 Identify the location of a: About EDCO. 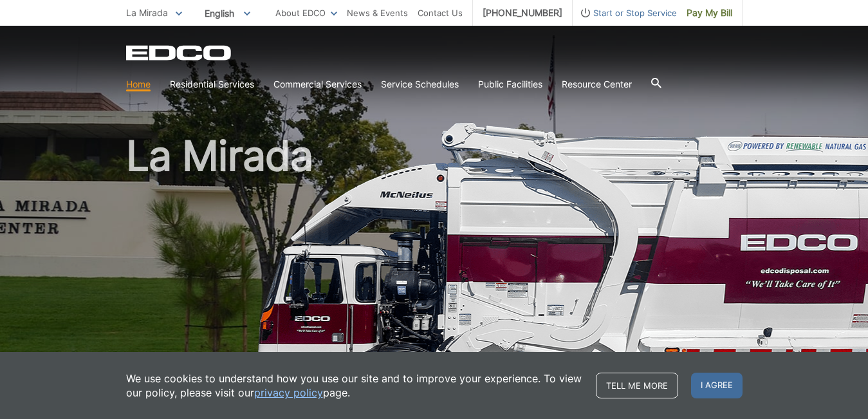
(306, 13).